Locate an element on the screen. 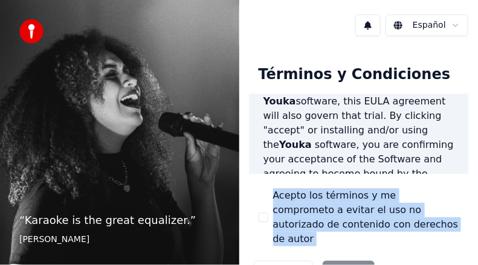 The height and width of the screenshot is (265, 478). p: “ Karaoke is the great equalizer. ” is located at coordinates (120, 220).